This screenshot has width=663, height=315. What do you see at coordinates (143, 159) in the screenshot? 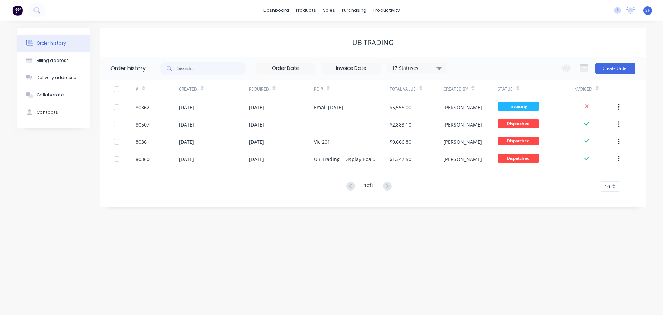
I see `div: 80360` at bounding box center [143, 159].